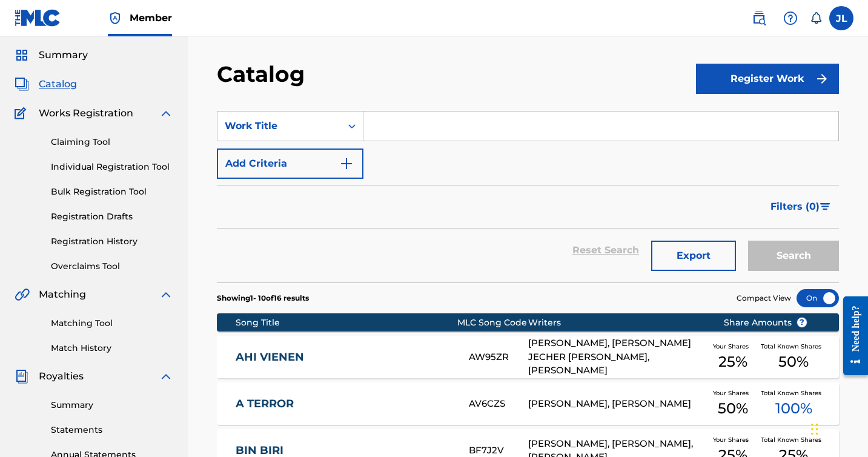 This screenshot has width=868, height=457. Describe the element at coordinates (801, 206) in the screenshot. I see `button: Filters (0)` at that location.